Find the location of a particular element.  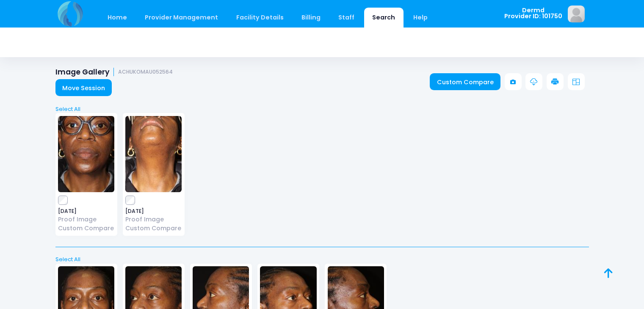

a: Move Session is located at coordinates (84, 88).